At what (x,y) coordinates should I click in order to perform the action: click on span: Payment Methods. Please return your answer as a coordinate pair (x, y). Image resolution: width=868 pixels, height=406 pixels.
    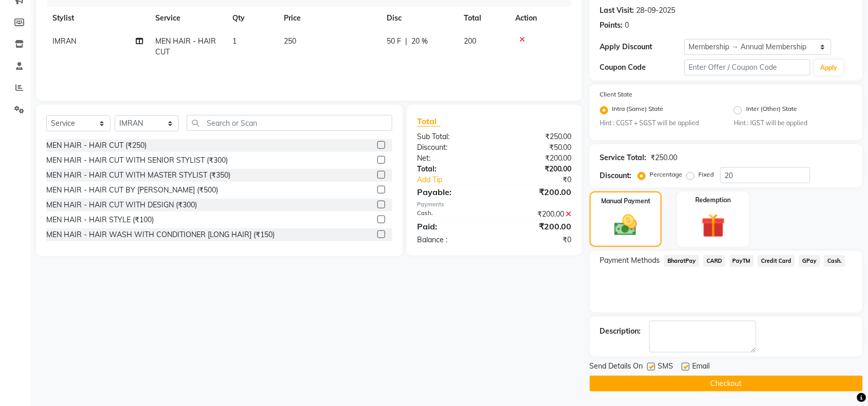
    Looking at the image, I should click on (630, 261).